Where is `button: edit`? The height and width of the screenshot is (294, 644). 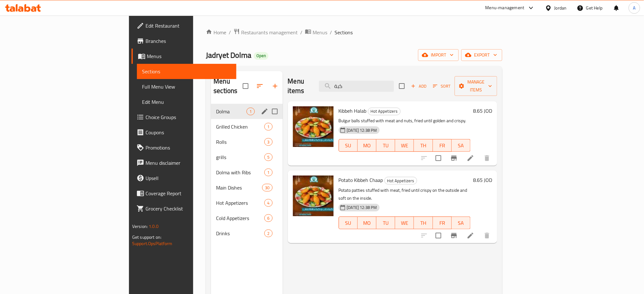 button: edit is located at coordinates (265, 112).